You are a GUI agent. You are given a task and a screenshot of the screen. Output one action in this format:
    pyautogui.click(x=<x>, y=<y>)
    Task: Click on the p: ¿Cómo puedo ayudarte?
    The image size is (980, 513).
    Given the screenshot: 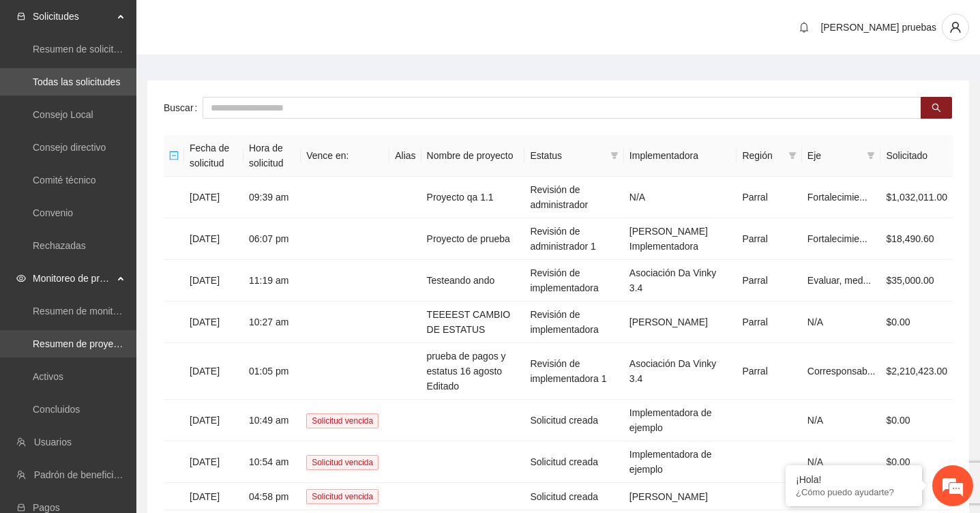 What is the action you would take?
    pyautogui.click(x=854, y=492)
    